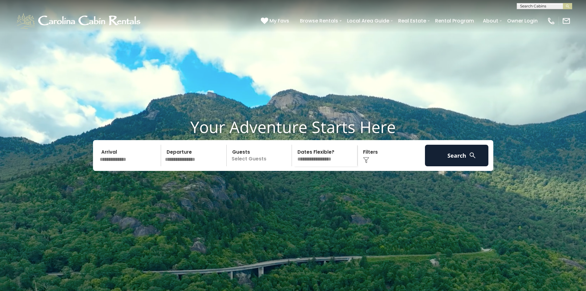 The image size is (586, 291). I want to click on a: Local Area Guide, so click(368, 21).